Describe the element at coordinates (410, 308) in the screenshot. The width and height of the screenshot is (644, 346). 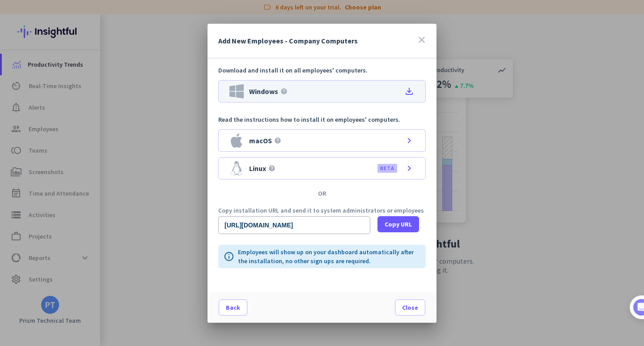
I see `button: Close` at that location.